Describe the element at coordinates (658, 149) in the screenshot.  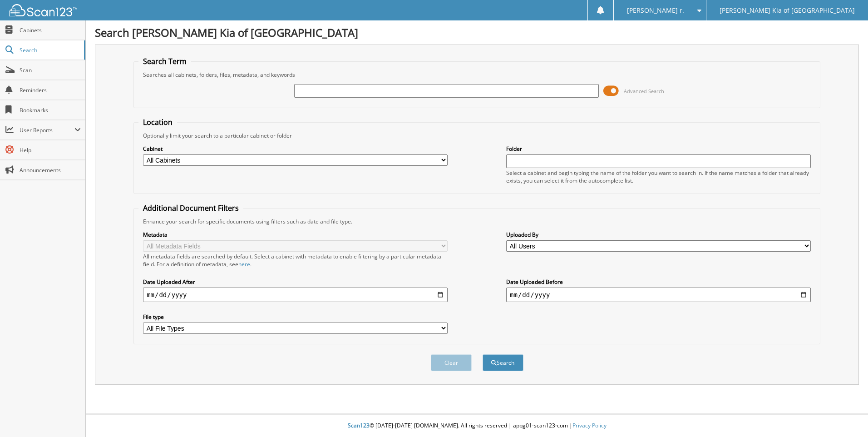
I see `label: Folder` at that location.